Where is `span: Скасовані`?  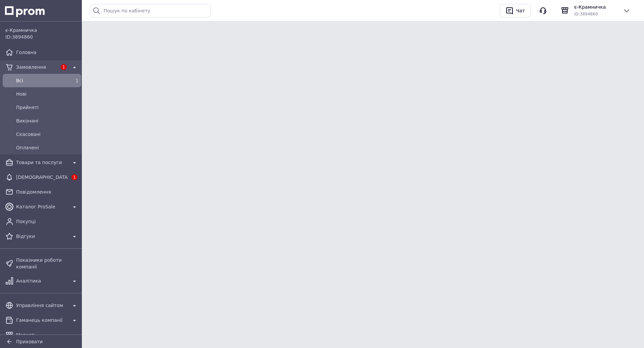
span: Скасовані is located at coordinates (48, 134).